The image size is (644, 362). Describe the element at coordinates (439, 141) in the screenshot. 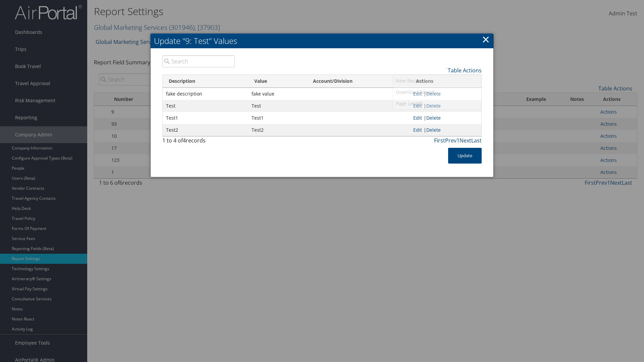

I see `a: First` at that location.